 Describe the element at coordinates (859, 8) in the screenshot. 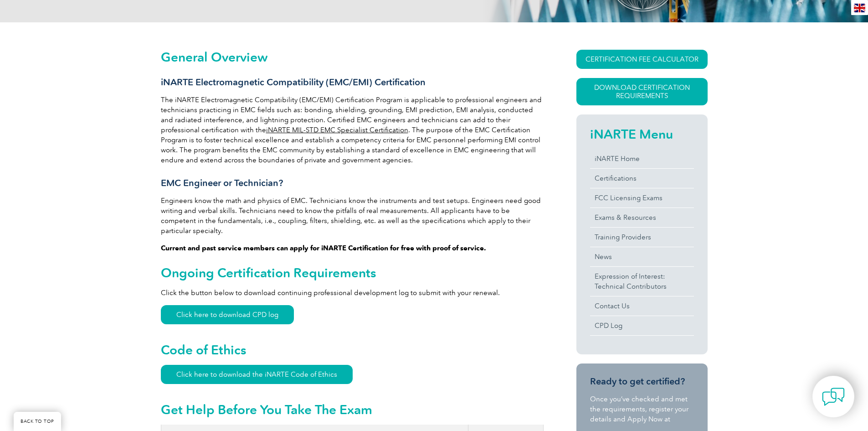

I see `img: en` at that location.